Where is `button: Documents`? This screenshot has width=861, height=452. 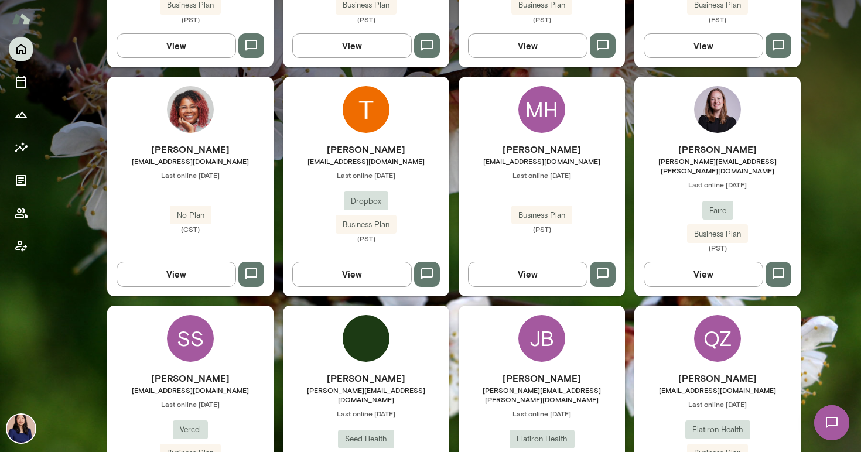
button: Documents is located at coordinates (21, 180).